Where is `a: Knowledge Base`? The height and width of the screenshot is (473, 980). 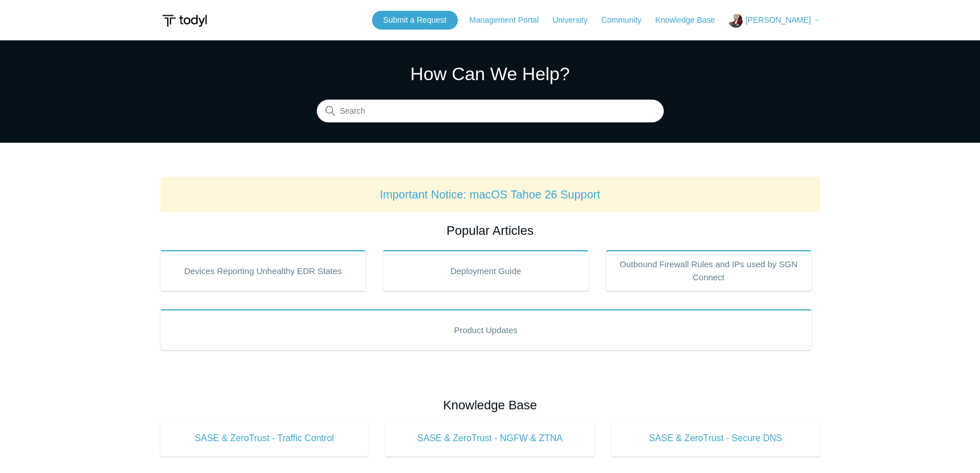
a: Knowledge Base is located at coordinates (690, 20).